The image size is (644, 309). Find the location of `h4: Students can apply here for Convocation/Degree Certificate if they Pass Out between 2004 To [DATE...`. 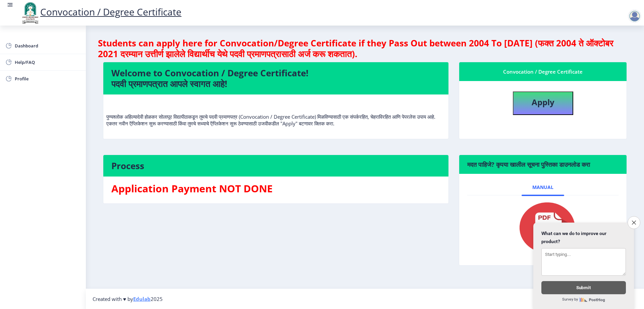

h4: Students can apply here for Convocation/Degree Certificate if they Pass Out between 2004 To [DATE... is located at coordinates (365, 48).